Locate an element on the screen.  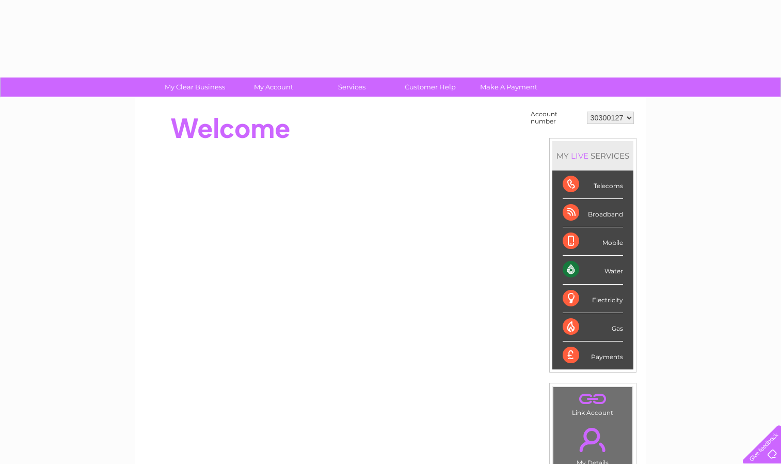
a: Services is located at coordinates (352, 87).